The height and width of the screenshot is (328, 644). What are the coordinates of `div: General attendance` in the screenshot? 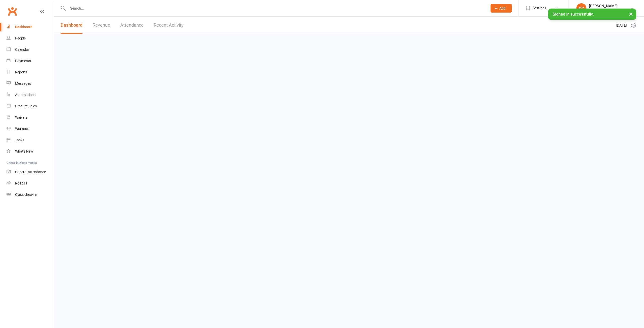 It's located at (30, 172).